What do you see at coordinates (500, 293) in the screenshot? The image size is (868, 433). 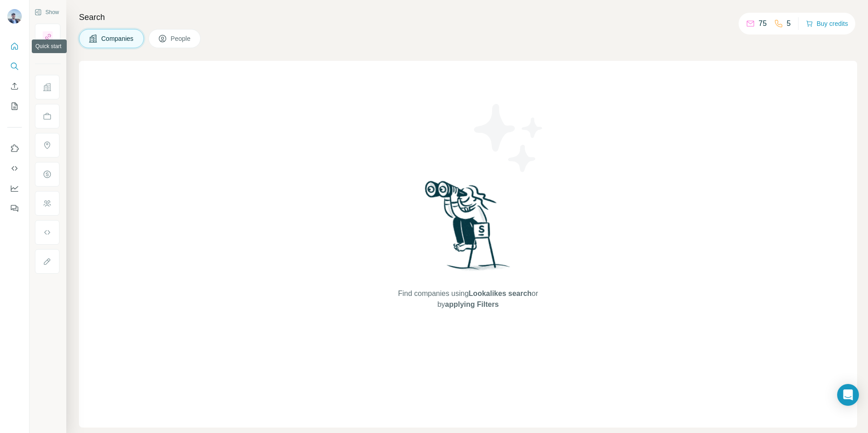 I see `span: Lookalikes search` at bounding box center [500, 293].